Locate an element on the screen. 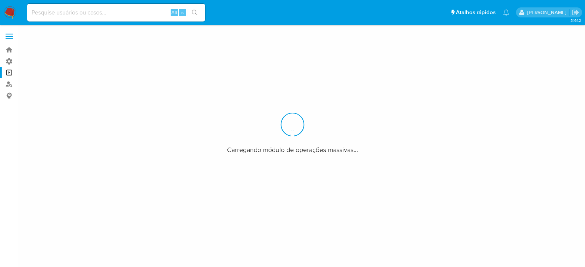 This screenshot has width=585, height=267. a: Notificações is located at coordinates (506, 12).